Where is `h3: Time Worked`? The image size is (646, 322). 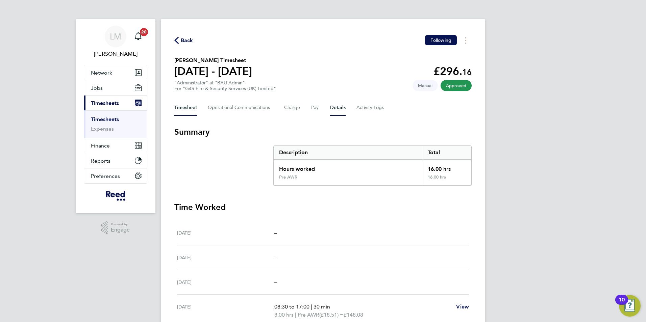
h3: Time Worked is located at coordinates (323, 208).